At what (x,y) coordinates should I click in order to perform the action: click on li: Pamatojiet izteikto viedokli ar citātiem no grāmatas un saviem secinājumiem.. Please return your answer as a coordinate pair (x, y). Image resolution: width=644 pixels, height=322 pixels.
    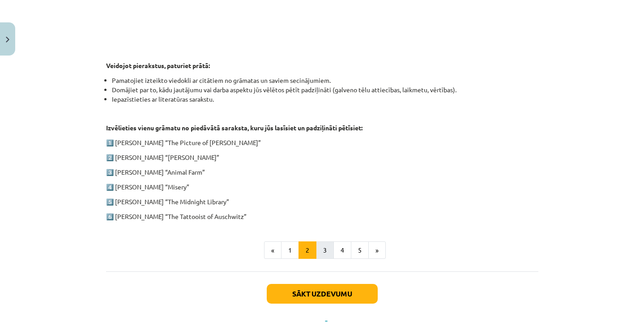
    Looking at the image, I should click on (325, 80).